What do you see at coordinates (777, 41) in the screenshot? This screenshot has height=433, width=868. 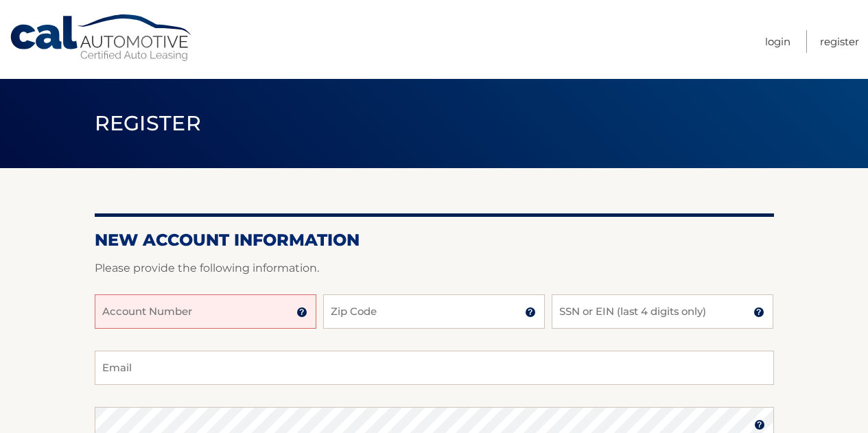 I see `a: Login` at bounding box center [777, 41].